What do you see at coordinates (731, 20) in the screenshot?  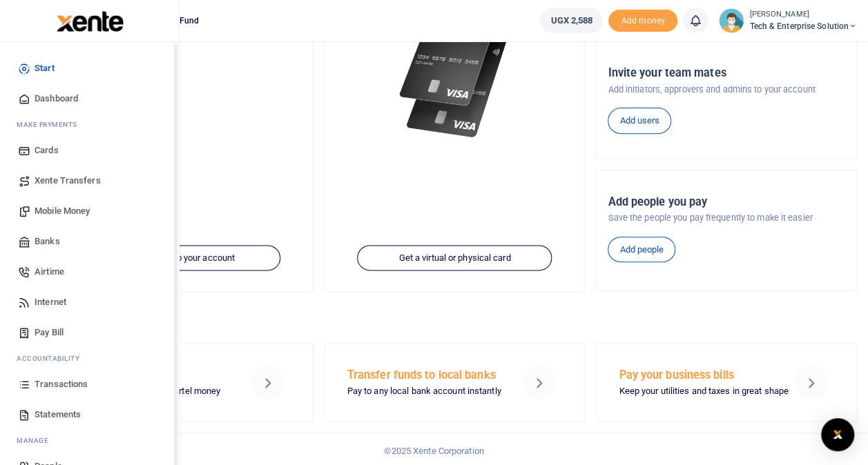 I see `img: profile-user` at bounding box center [731, 20].